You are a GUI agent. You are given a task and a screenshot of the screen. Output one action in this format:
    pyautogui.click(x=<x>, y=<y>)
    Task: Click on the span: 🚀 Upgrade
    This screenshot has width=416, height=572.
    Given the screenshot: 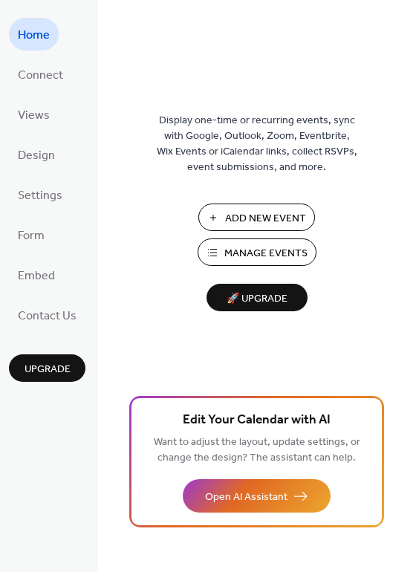 What is the action you would take?
    pyautogui.click(x=257, y=299)
    